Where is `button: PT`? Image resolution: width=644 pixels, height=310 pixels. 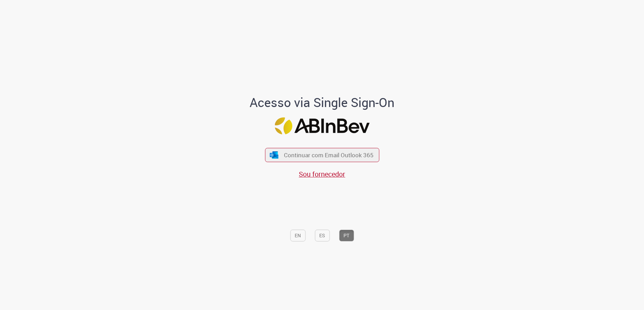 button: PT is located at coordinates (346, 236).